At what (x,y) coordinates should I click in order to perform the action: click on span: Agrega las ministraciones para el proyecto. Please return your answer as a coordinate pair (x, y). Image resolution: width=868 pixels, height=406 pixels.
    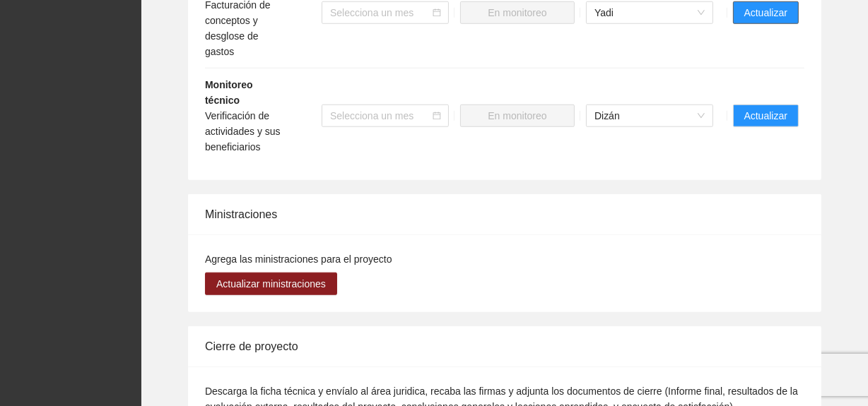
    Looking at the image, I should click on (298, 259).